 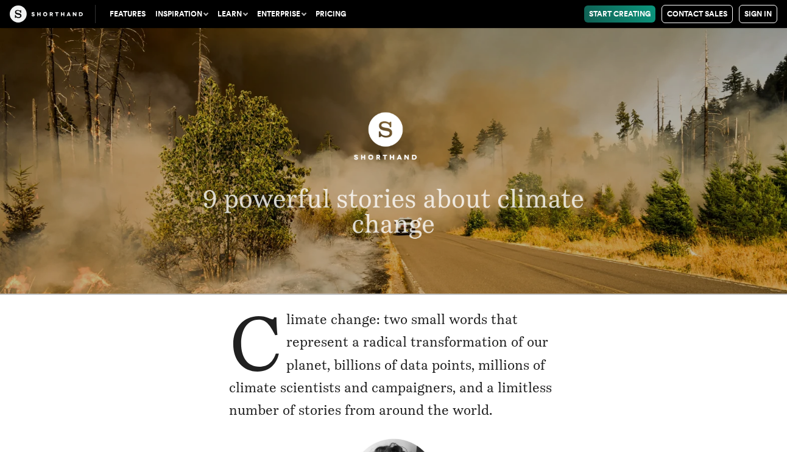 What do you see at coordinates (281, 14) in the screenshot?
I see `button: Enterprise` at bounding box center [281, 14].